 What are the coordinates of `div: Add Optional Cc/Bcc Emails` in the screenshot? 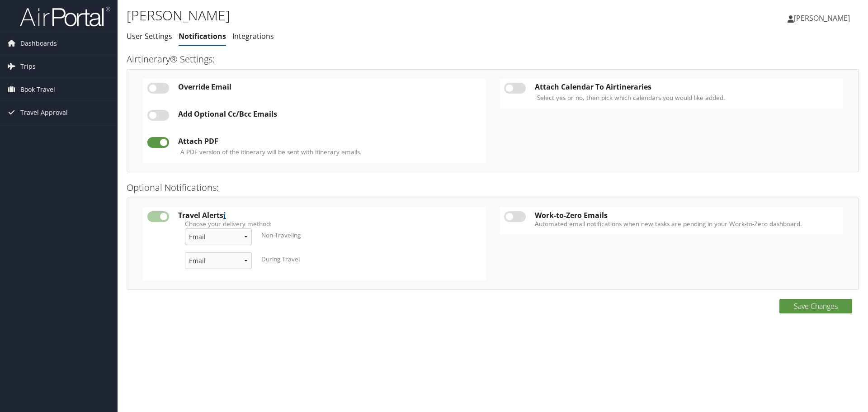 It's located at (330, 114).